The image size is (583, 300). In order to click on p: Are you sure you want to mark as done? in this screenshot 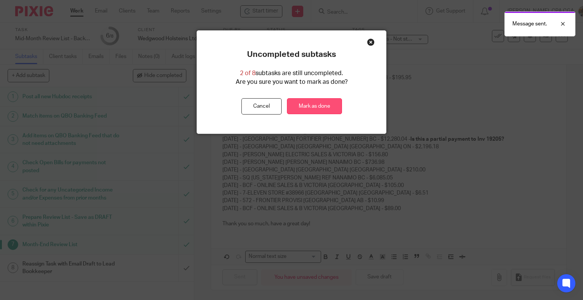, I will do `click(291, 82)`.